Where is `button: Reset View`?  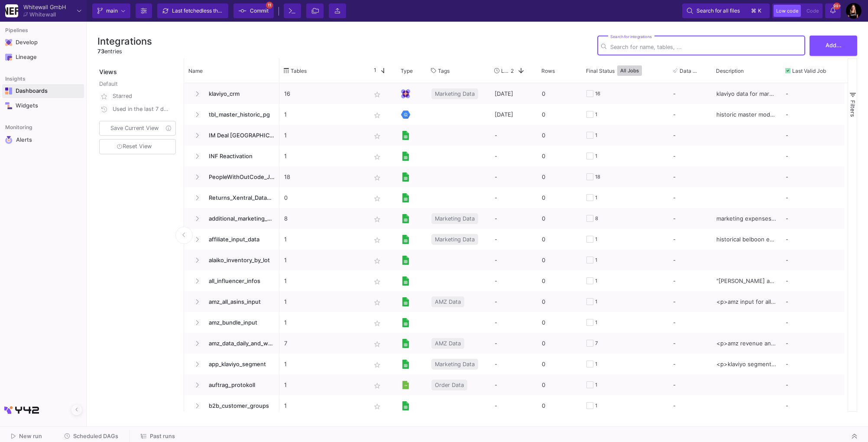 button: Reset View is located at coordinates (137, 146).